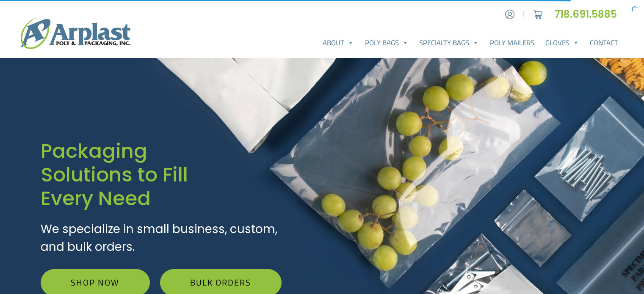  Describe the element at coordinates (604, 43) in the screenshot. I see `a: Contact` at that location.